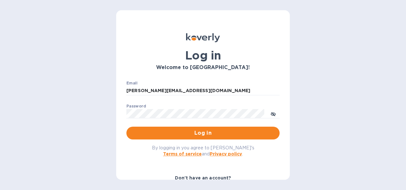 The width and height of the screenshot is (406, 190). What do you see at coordinates (203, 177) in the screenshot?
I see `b: Don't have an account?` at bounding box center [203, 177].